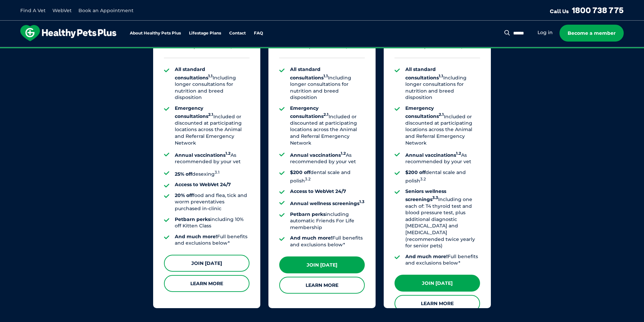 This screenshot has width=644, height=322. What do you see at coordinates (217, 172) in the screenshot?
I see `sup: 3.1` at bounding box center [217, 172].